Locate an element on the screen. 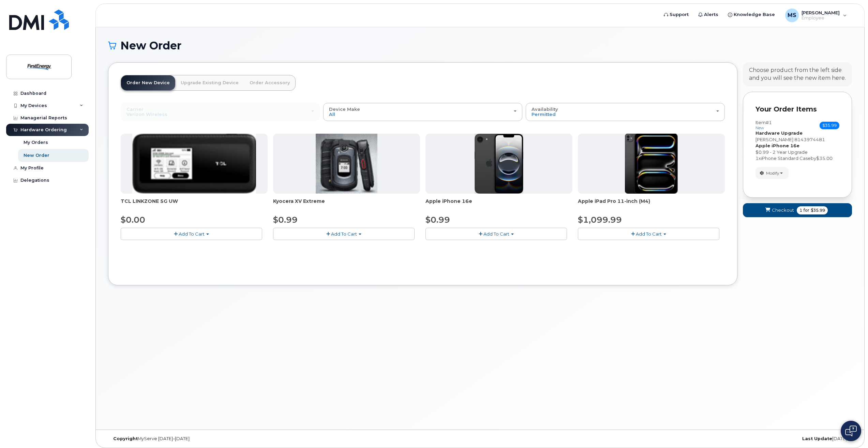  span: TCL LINKZONE 5G UW is located at coordinates (194, 205).